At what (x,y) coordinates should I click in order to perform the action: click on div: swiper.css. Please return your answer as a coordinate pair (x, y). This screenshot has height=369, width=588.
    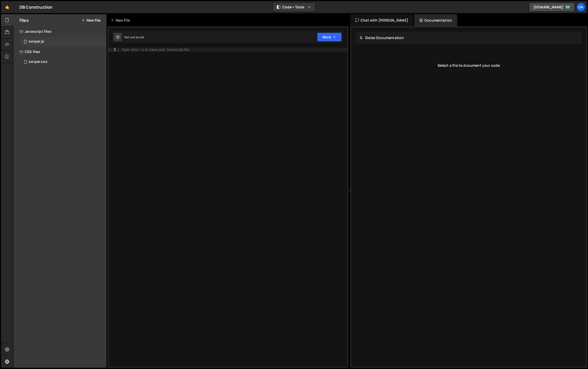
    Looking at the image, I should click on (38, 62).